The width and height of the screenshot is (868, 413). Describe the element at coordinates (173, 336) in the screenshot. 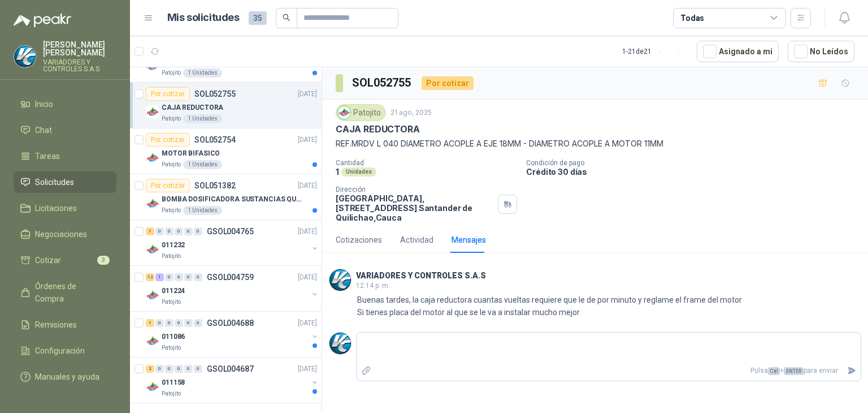

I see `p: 011086` at that location.